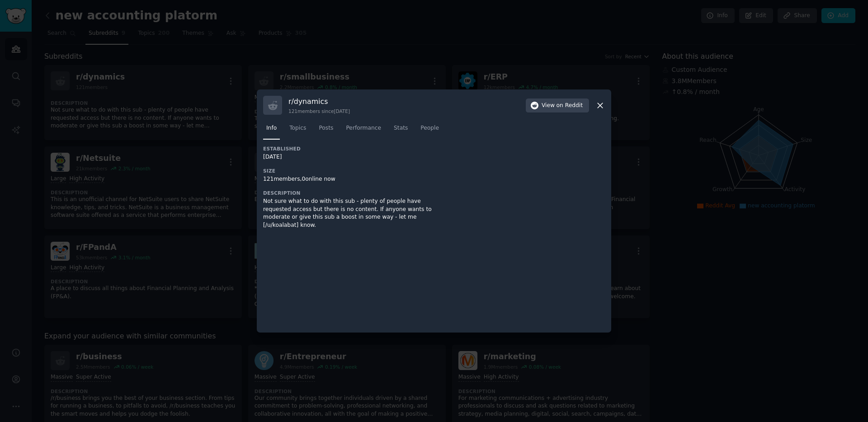  What do you see at coordinates (562, 106) in the screenshot?
I see `span: View` at bounding box center [562, 106].